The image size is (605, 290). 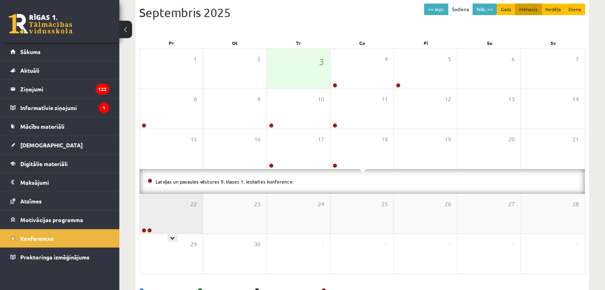 What do you see at coordinates (512, 204) in the screenshot?
I see `span: 27` at bounding box center [512, 204].